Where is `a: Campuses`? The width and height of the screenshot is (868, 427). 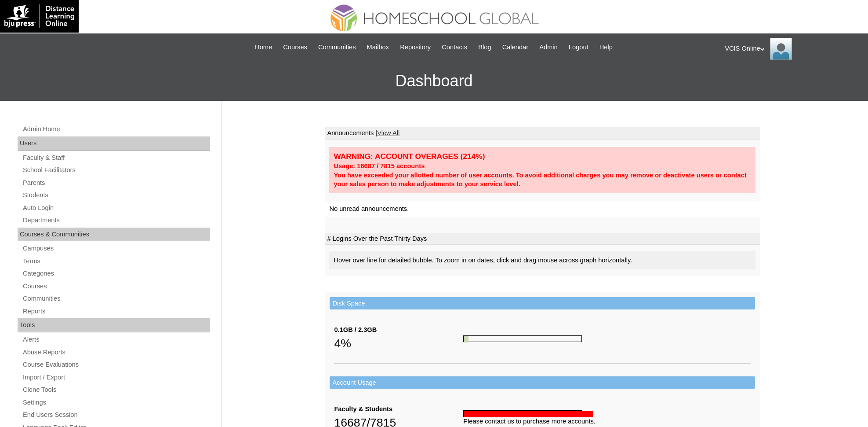
a: Campuses is located at coordinates (116, 248).